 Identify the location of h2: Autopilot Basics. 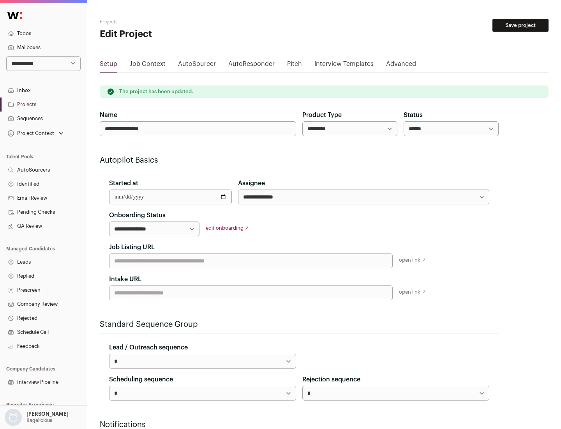
(299, 160).